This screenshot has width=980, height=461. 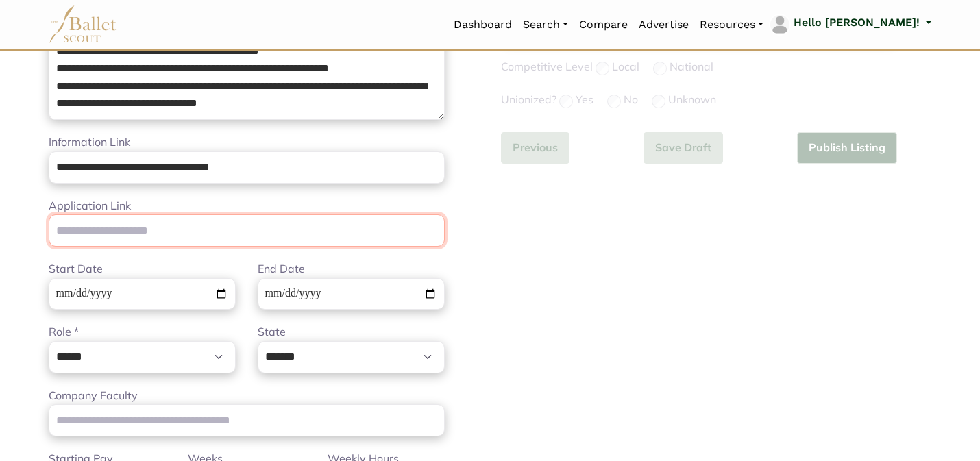 I want to click on label: Application Link, so click(x=90, y=207).